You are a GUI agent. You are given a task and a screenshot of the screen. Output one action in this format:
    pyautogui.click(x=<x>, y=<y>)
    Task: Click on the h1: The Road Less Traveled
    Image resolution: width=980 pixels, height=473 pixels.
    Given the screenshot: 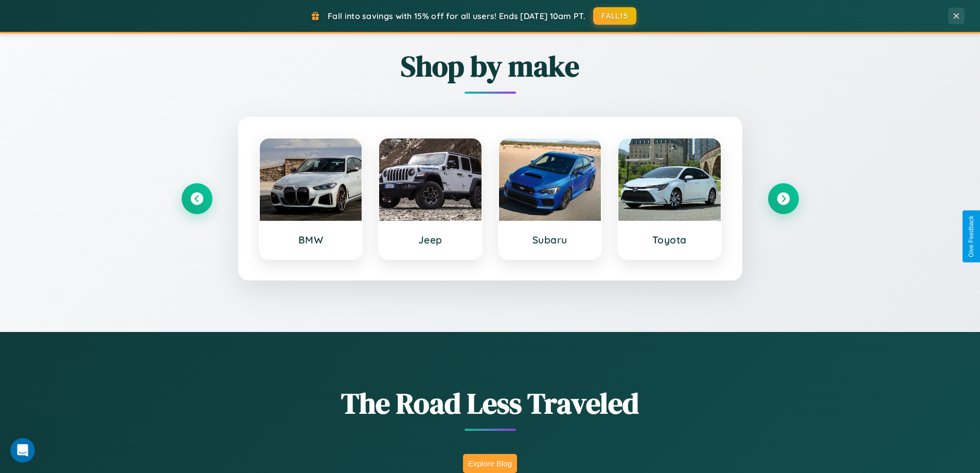 What is the action you would take?
    pyautogui.click(x=490, y=403)
    